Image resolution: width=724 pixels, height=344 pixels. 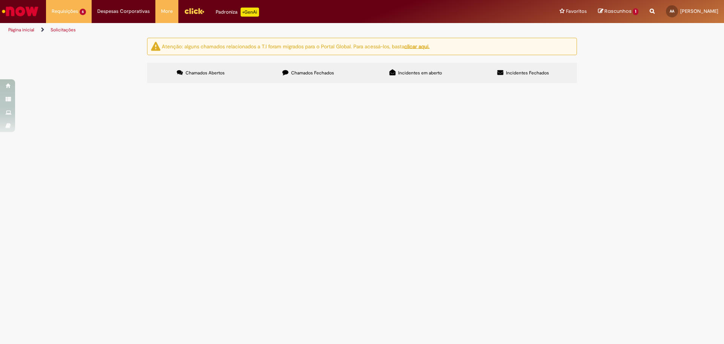 I want to click on span: AA, so click(x=672, y=11).